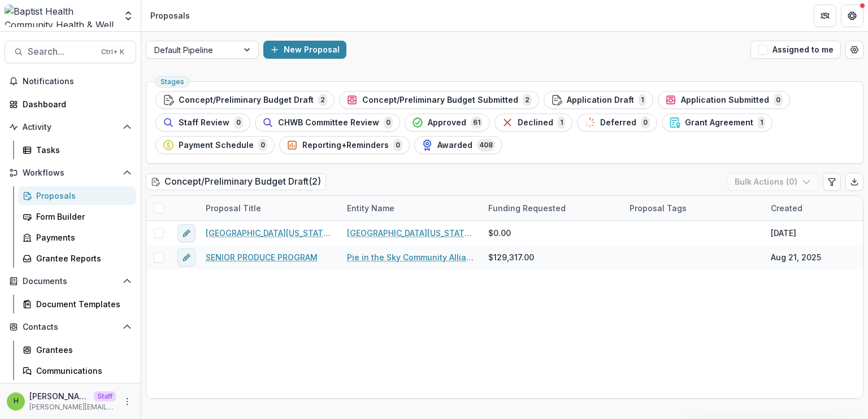 The image size is (868, 419). I want to click on span: $129,317.00, so click(511, 257).